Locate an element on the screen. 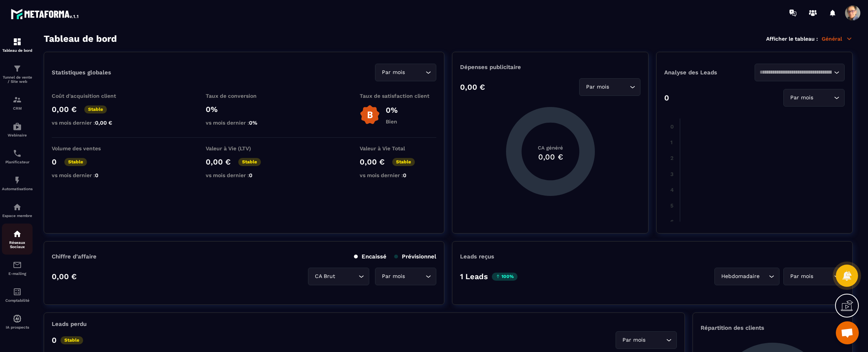 Image resolution: width=868 pixels, height=352 pixels. p: Bien is located at coordinates (392, 122).